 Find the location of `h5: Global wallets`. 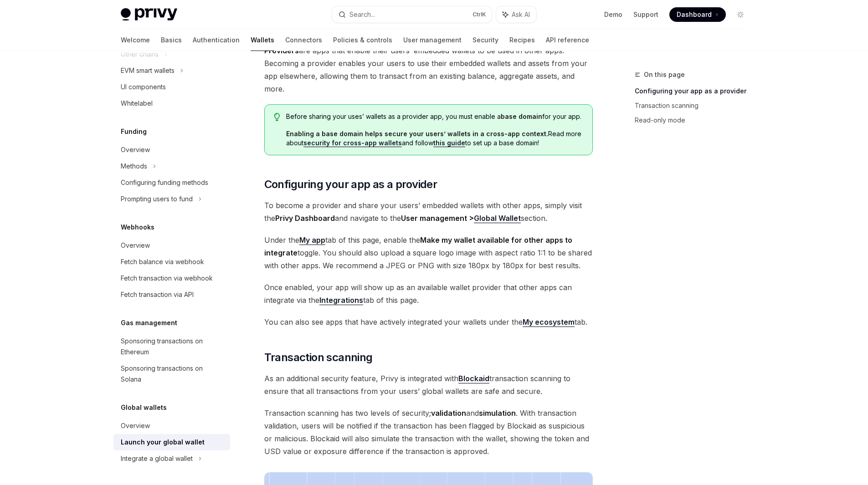

h5: Global wallets is located at coordinates (144, 408).